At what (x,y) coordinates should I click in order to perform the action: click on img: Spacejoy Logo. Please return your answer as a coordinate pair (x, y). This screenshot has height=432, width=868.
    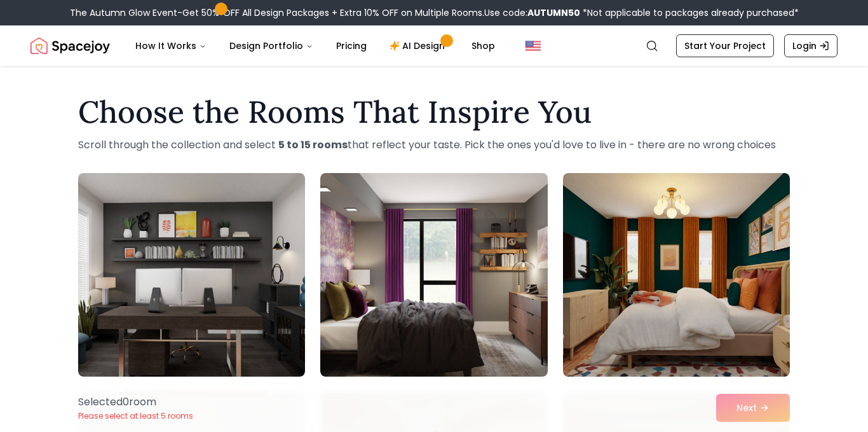
    Looking at the image, I should click on (70, 46).